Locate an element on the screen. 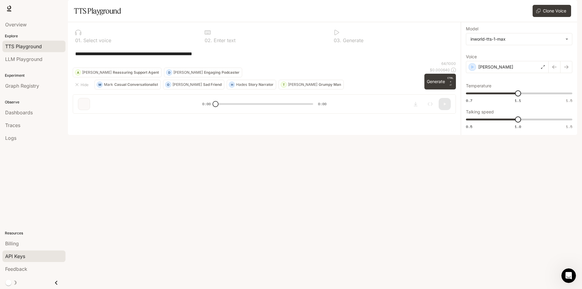 This screenshot has width=582, height=289. span: 0.5 is located at coordinates (469, 126).